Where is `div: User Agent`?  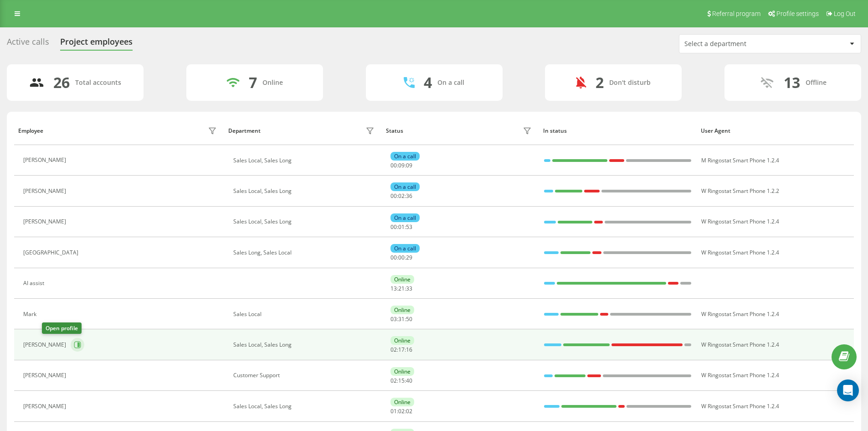
div: User Agent is located at coordinates (775, 131).